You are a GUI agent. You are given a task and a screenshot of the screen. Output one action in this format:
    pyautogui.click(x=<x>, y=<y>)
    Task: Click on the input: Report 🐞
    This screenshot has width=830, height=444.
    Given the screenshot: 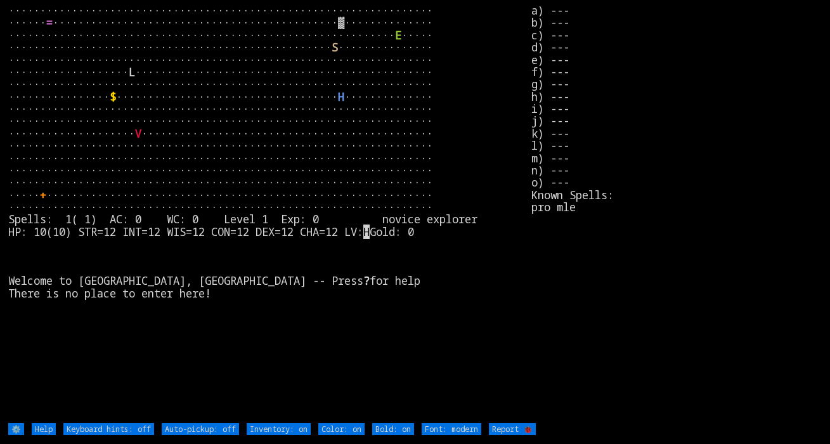 What is the action you would take?
    pyautogui.click(x=512, y=429)
    